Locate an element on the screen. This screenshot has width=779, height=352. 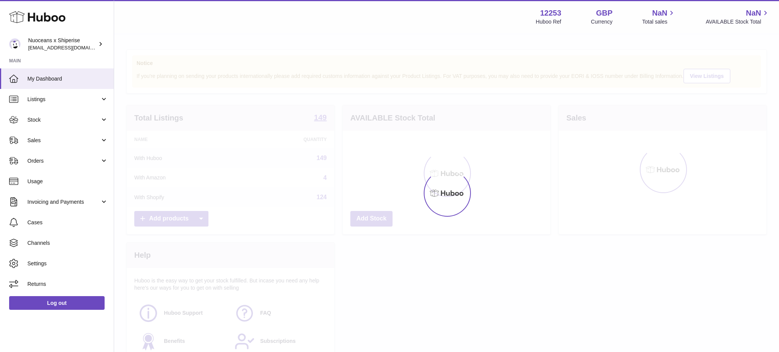
img: internalAdmin-12253@internal.huboo.com is located at coordinates (15, 44).